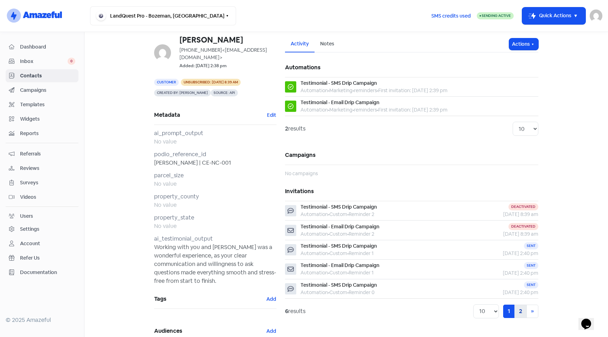 Image resolution: width=608 pixels, height=337 pixels. What do you see at coordinates (44, 61) in the screenshot?
I see `span: Inbox` at bounding box center [44, 61].